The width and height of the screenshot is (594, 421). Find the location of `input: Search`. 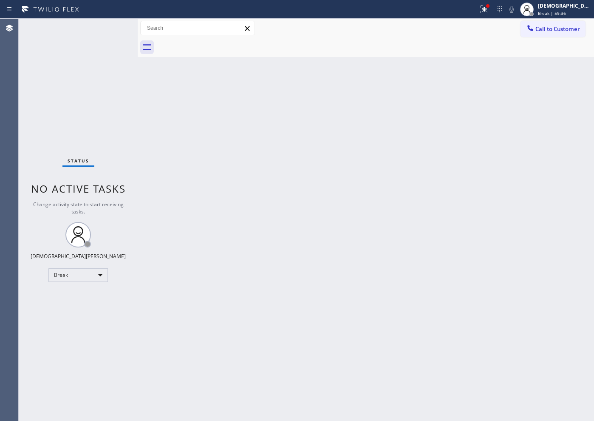

input: Search is located at coordinates (198, 28).